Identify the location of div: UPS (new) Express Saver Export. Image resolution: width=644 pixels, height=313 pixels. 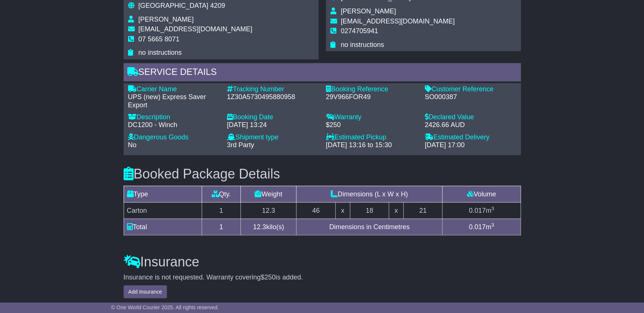
(174, 101).